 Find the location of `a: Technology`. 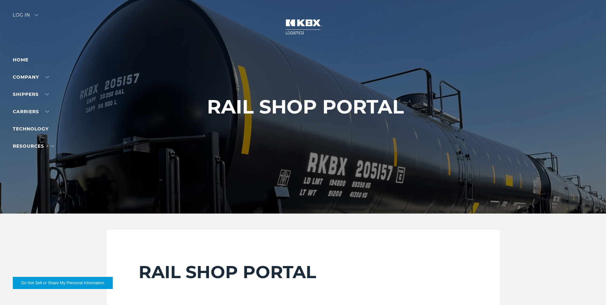

a: Technology is located at coordinates (31, 129).